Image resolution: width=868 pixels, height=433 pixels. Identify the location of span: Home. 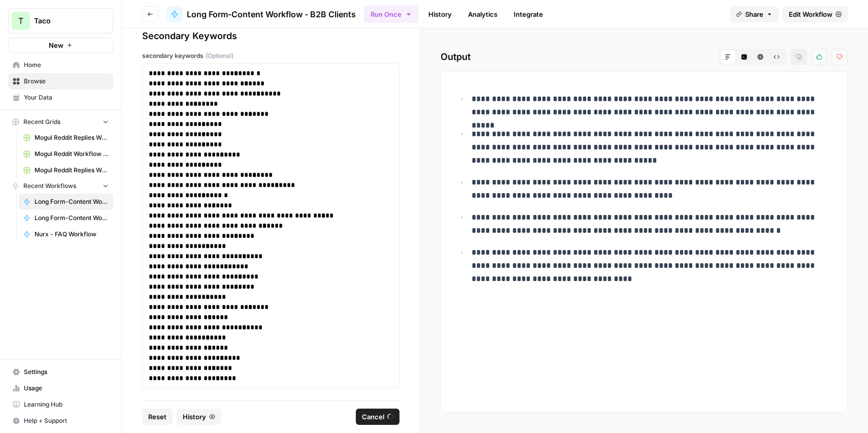
(66, 65).